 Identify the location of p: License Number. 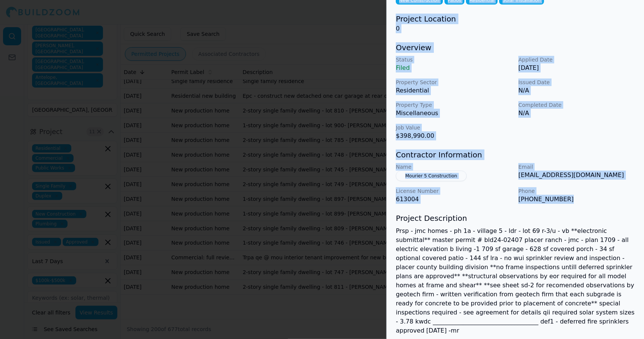
(454, 191).